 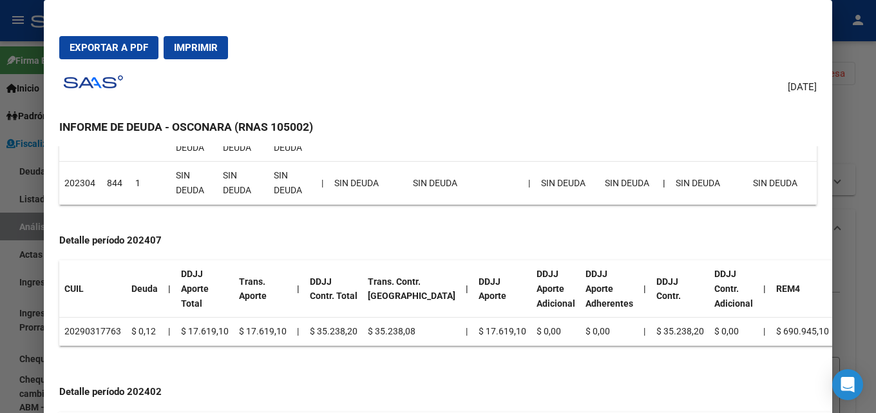 What do you see at coordinates (802, 332) in the screenshot?
I see `td: $ 690.945,10` at bounding box center [802, 332].